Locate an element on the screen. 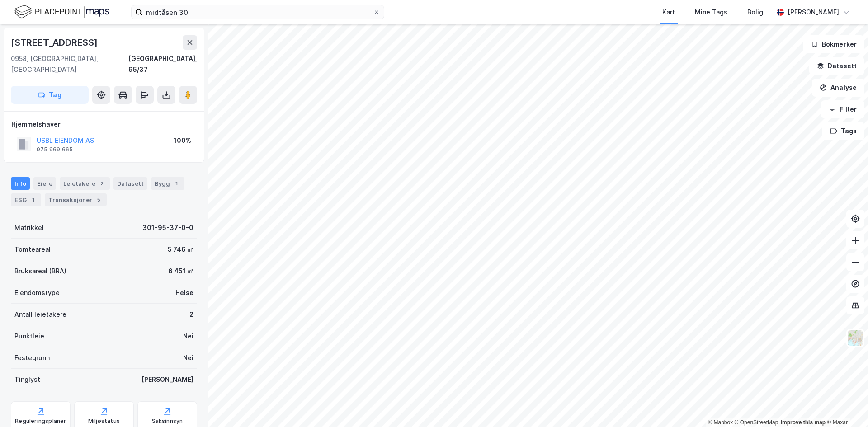 The image size is (868, 427). button: Analyse is located at coordinates (838, 87).